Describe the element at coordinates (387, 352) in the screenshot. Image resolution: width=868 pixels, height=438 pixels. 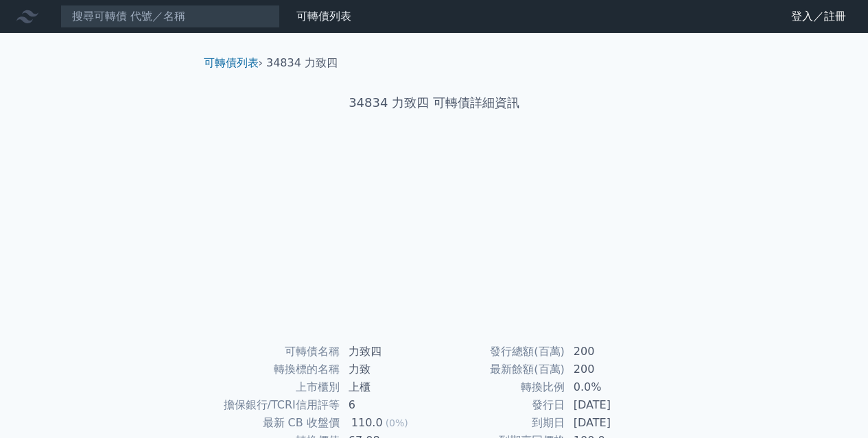
I see `td: 力致四` at that location.